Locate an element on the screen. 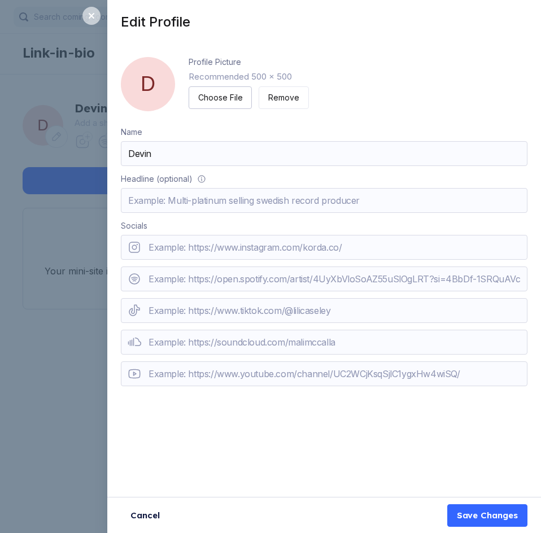 This screenshot has width=541, height=533. input: Example: https://www.youtube.com/channel/UC2WCjKsqSjlC1ygxHw4wiSQ/ is located at coordinates (324, 374).